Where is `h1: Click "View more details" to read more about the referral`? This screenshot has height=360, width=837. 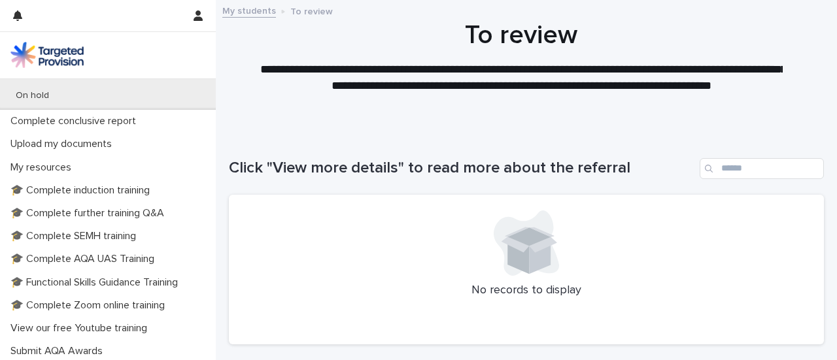
h1: Click "View more details" to read more about the referral is located at coordinates (462, 168).